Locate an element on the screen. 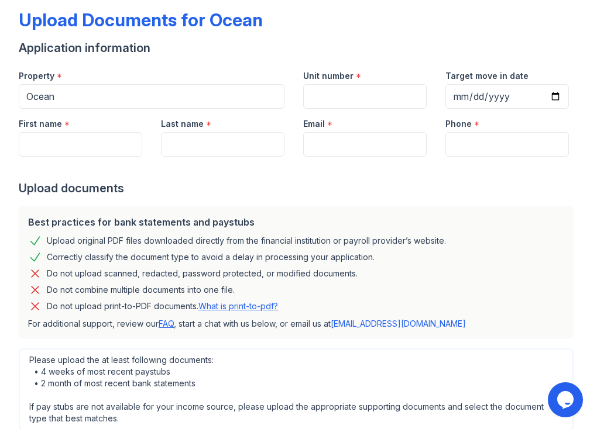  div: Upload original PDF files downloaded directly from the financial institution or payroll provider’... is located at coordinates (246, 241).